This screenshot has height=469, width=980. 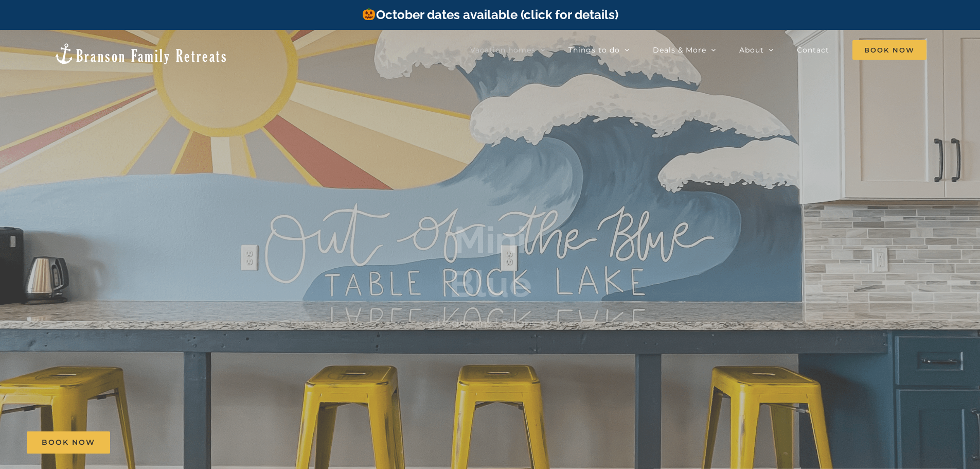 What do you see at coordinates (685, 50) in the screenshot?
I see `a: Deals & More` at bounding box center [685, 50].